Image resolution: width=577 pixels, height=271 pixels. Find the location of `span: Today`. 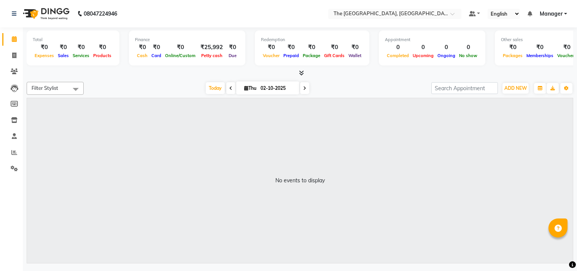

span: Today is located at coordinates (215, 88).